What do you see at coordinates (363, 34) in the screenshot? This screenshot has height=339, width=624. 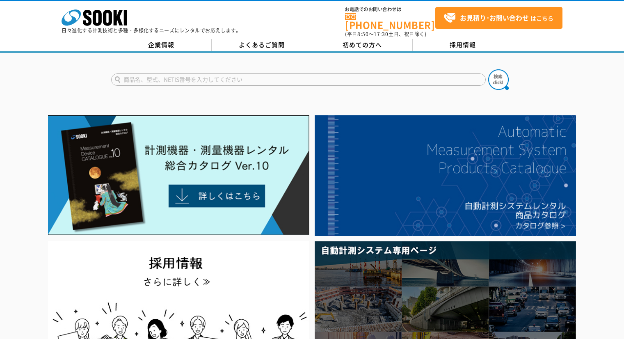 I see `span: 8:50` at bounding box center [363, 34].